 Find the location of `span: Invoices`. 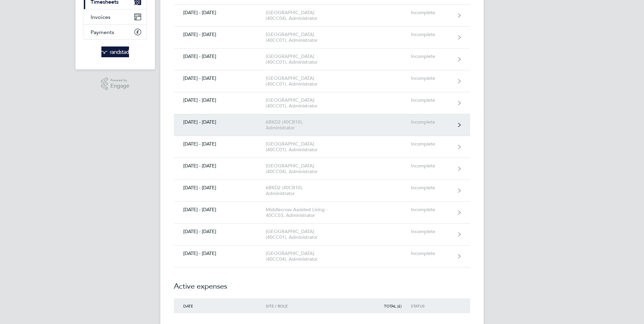

span: Invoices is located at coordinates (100, 17).